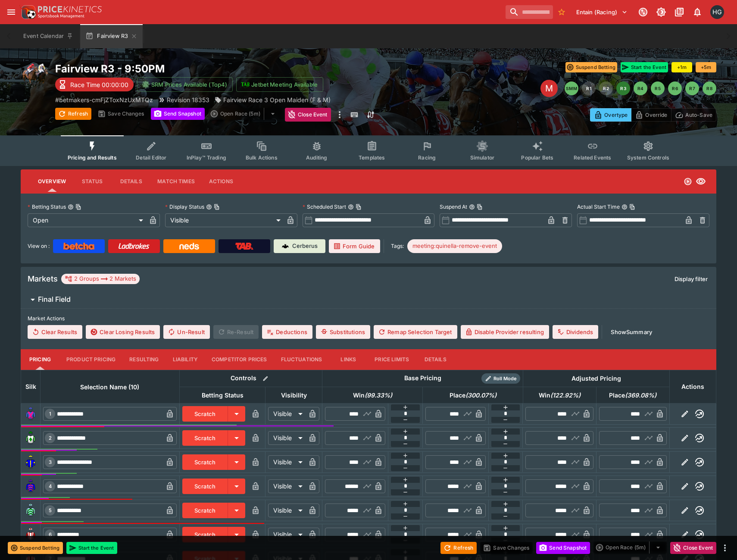 Image resolution: width=737 pixels, height=560 pixels. What do you see at coordinates (42, 278) in the screenshot?
I see `h5: Markets` at bounding box center [42, 278].